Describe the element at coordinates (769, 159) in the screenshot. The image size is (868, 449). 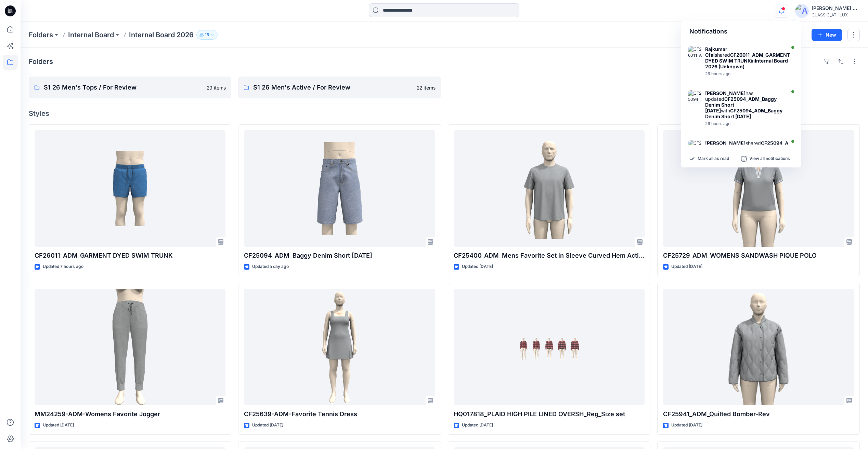
I see `p: View all notifications` at that location.